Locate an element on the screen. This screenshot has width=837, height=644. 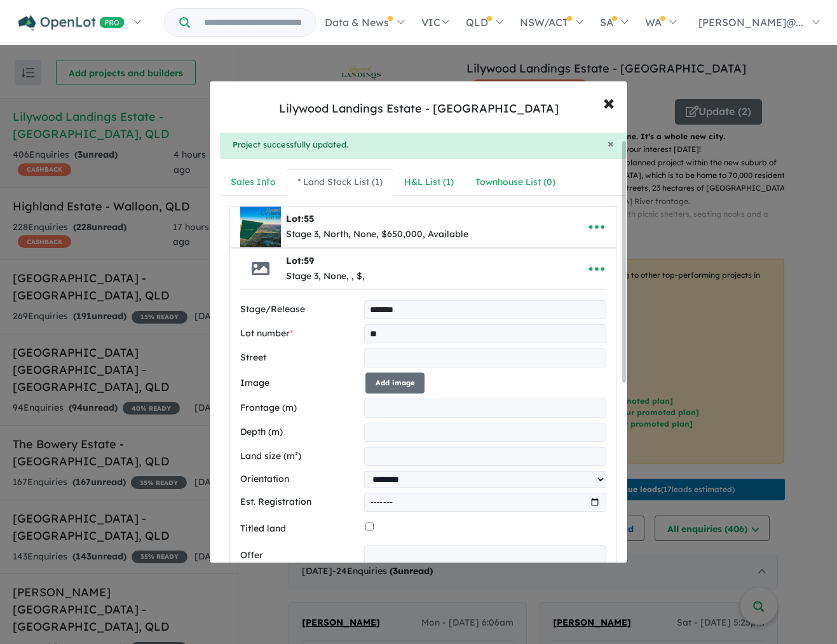
div: Stage 3, None, , $, is located at coordinates (325, 277).